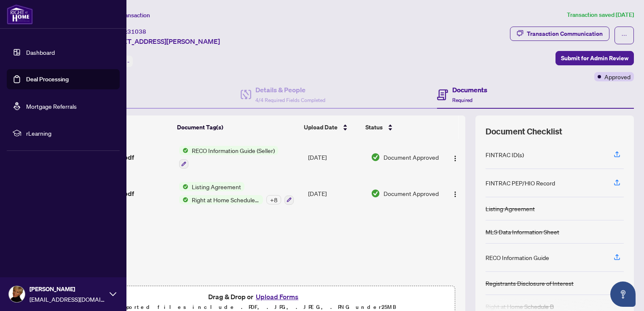 This screenshot has height=311, width=644. What do you see at coordinates (216, 187) in the screenshot?
I see `span: Listing Agreement` at bounding box center [216, 187].